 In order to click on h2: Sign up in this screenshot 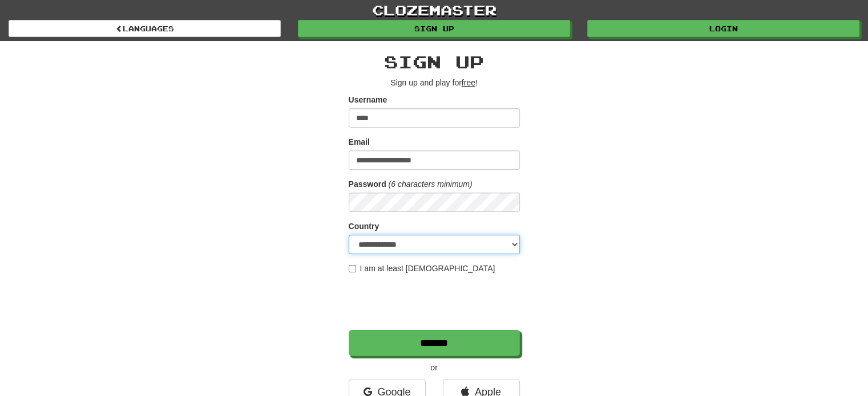, I will do `click(434, 62)`.